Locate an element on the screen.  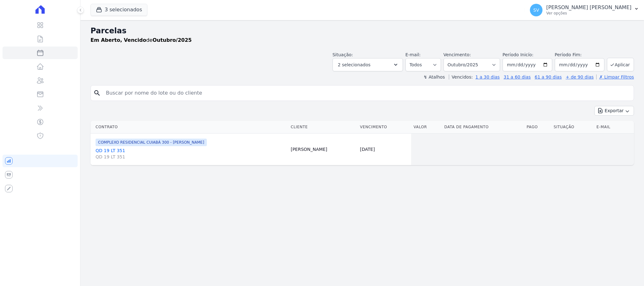
p: de is located at coordinates (141, 40).